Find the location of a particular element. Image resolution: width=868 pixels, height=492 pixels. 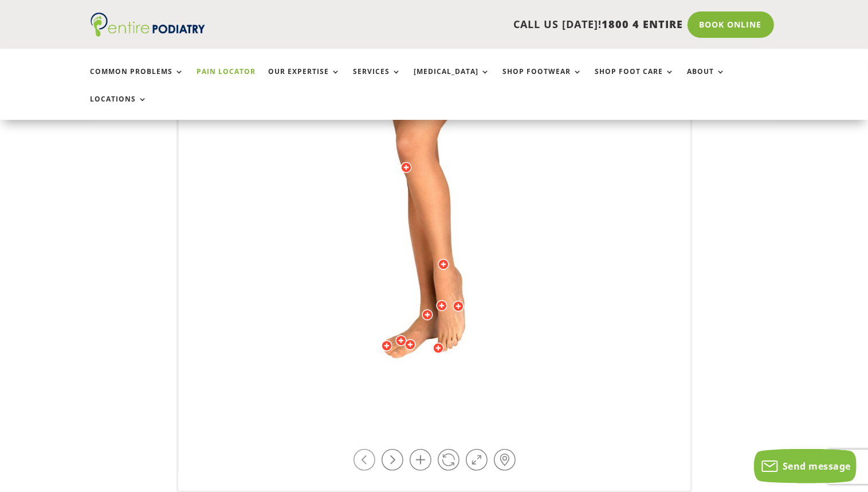

button: Send message is located at coordinates (805, 467).